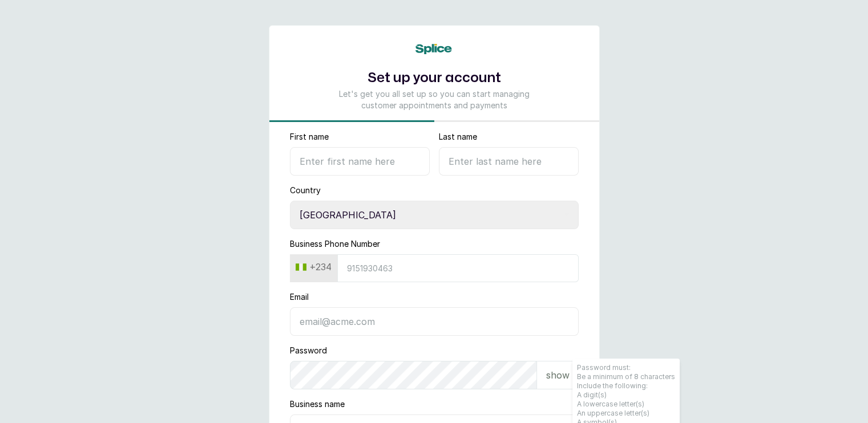 Image resolution: width=868 pixels, height=423 pixels. Describe the element at coordinates (458, 137) in the screenshot. I see `label: Last name` at that location.